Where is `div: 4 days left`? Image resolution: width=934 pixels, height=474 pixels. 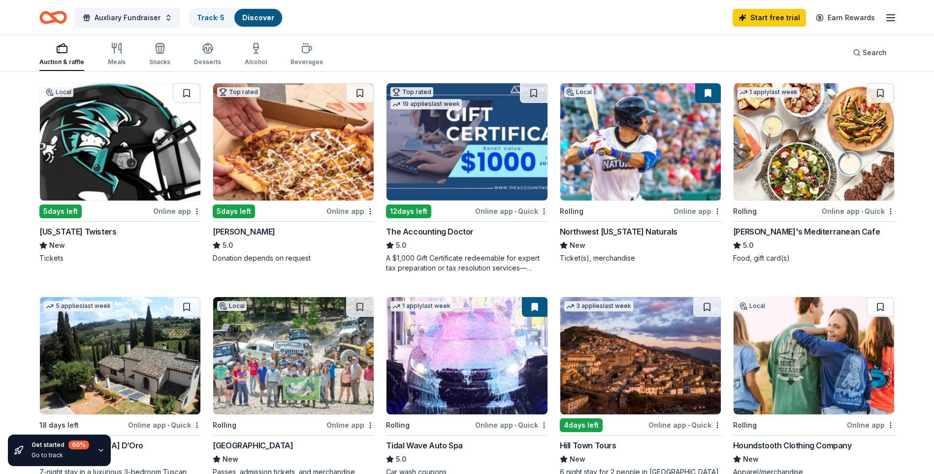
div: 4 days left is located at coordinates (581, 425).